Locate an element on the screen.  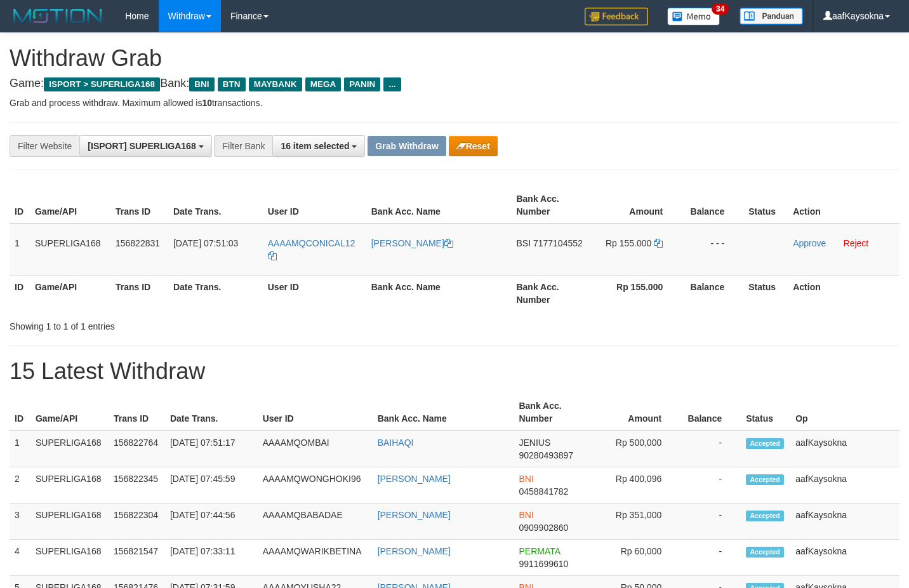
div: Filter Bank is located at coordinates (243, 146).